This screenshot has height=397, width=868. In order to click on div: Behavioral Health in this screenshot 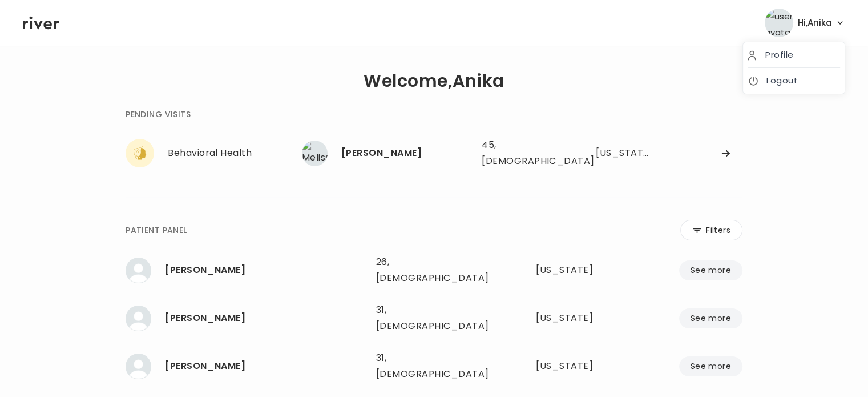, I will do `click(235, 153)`.